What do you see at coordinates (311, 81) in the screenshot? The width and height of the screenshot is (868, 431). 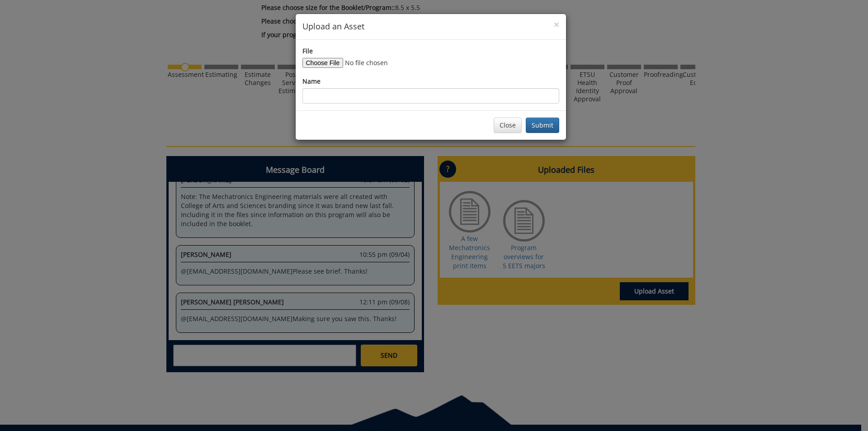 I see `label: Name` at bounding box center [311, 81].